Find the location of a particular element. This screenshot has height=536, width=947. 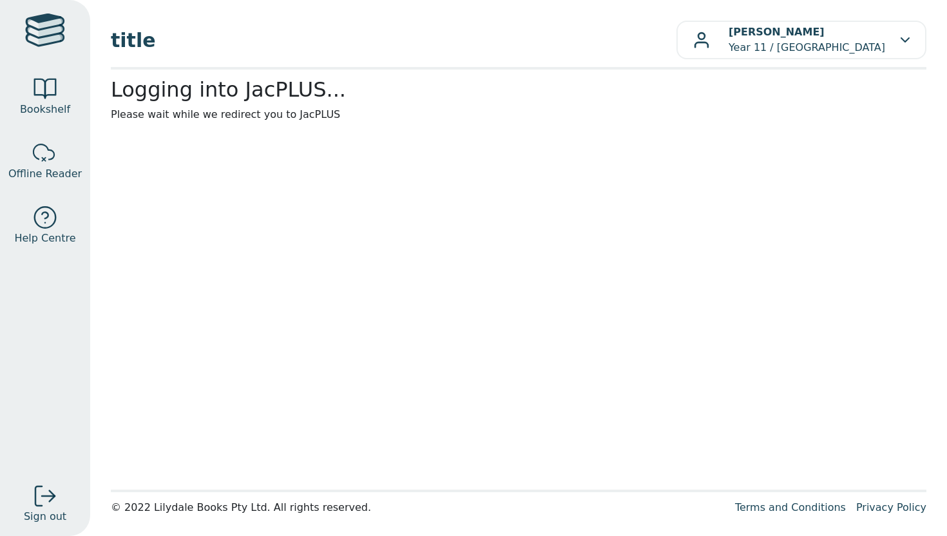

span: Help Centre is located at coordinates (44, 238).